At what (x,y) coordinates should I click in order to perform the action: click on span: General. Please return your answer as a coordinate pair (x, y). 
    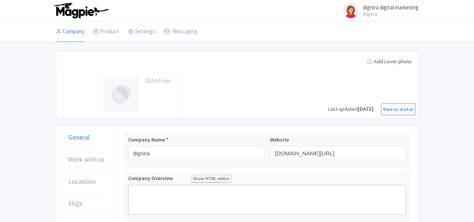
    Looking at the image, I should click on (79, 137).